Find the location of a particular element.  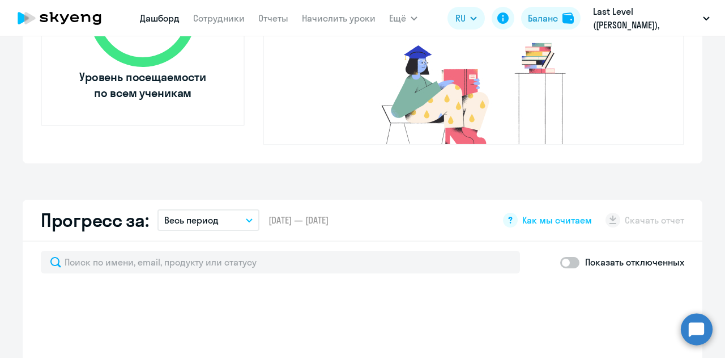

img: no-truants is located at coordinates (474, 92).